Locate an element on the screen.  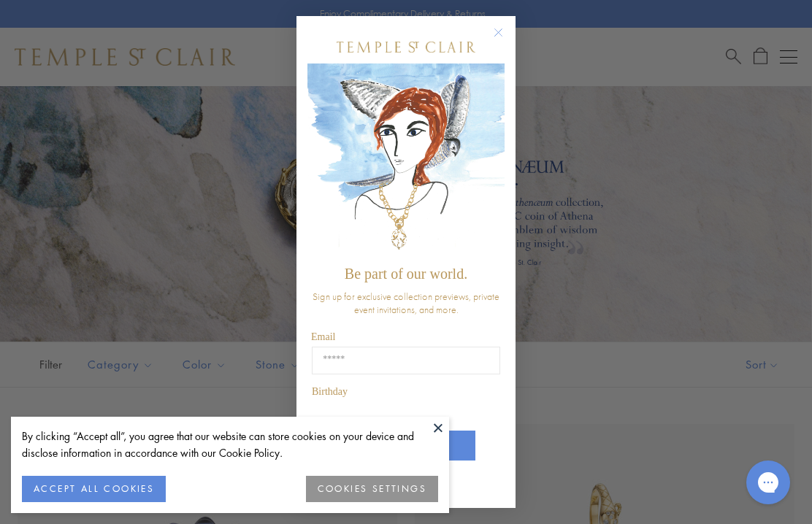
span: Be part of our world. is located at coordinates (406, 273).